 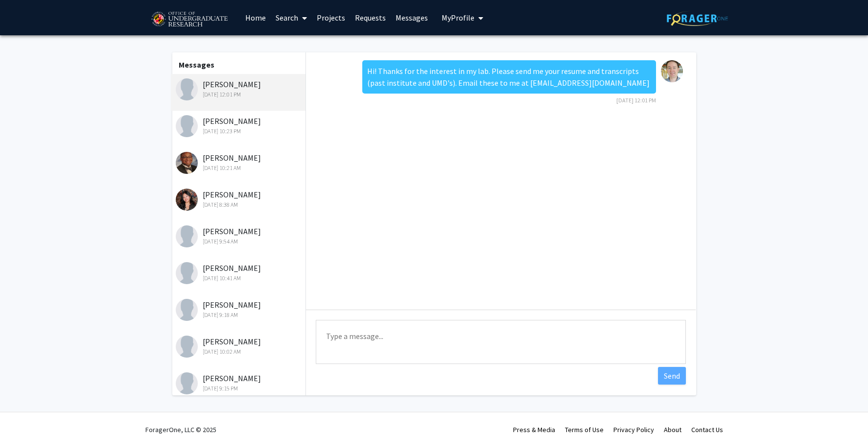 What do you see at coordinates (186, 126) in the screenshot?
I see `img: Caroline Jenks` at bounding box center [186, 126].